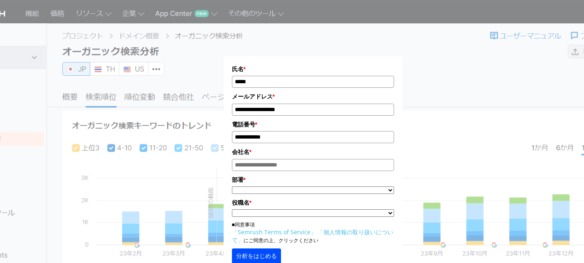  What do you see at coordinates (313, 69) in the screenshot?
I see `label: 氏名` at bounding box center [313, 69].